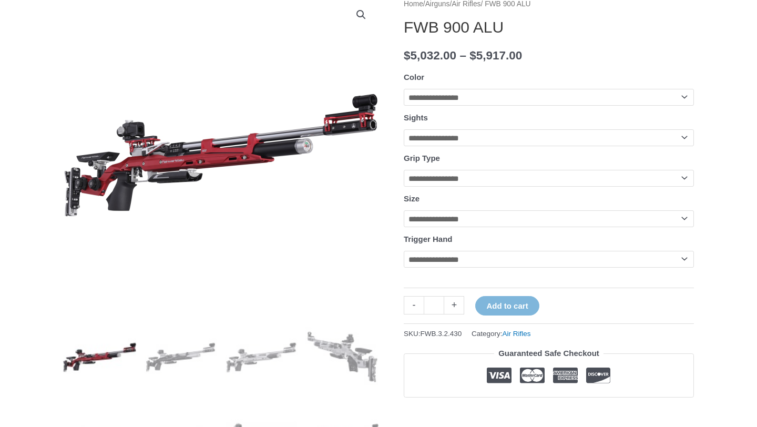 This screenshot has width=757, height=427. I want to click on label: Size, so click(412, 198).